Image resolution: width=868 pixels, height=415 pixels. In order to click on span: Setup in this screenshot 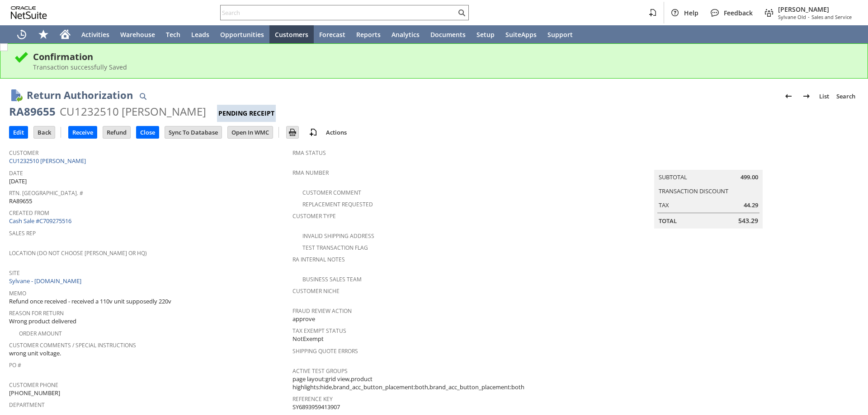, I will do `click(486, 35)`.